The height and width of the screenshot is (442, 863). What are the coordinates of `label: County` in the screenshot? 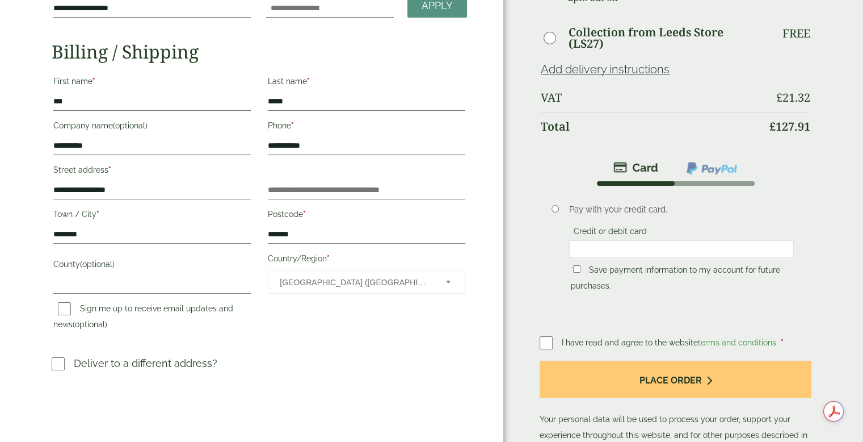 It's located at (152, 266).